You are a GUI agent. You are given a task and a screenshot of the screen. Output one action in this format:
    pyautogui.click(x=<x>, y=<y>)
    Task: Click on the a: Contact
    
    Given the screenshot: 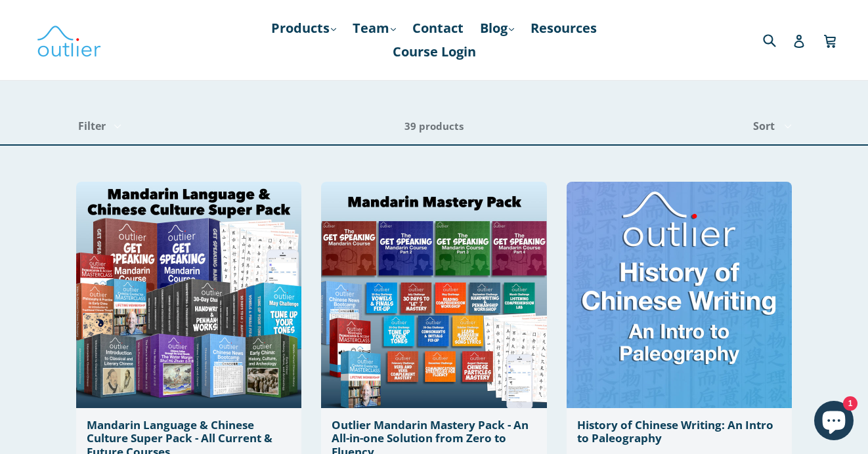 What is the action you would take?
    pyautogui.click(x=438, y=28)
    